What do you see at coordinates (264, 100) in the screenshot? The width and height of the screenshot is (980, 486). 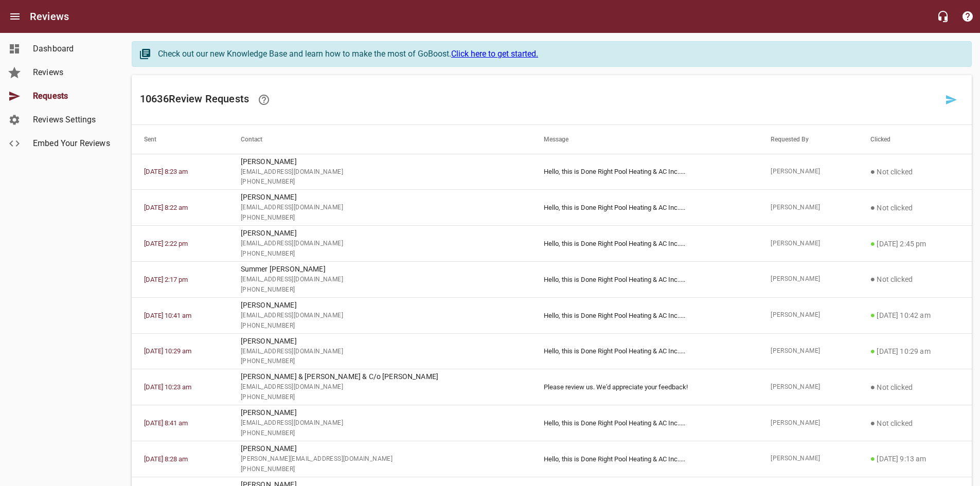 I see `a: Learn how requesting reviews can improve your online presence` at bounding box center [264, 100].